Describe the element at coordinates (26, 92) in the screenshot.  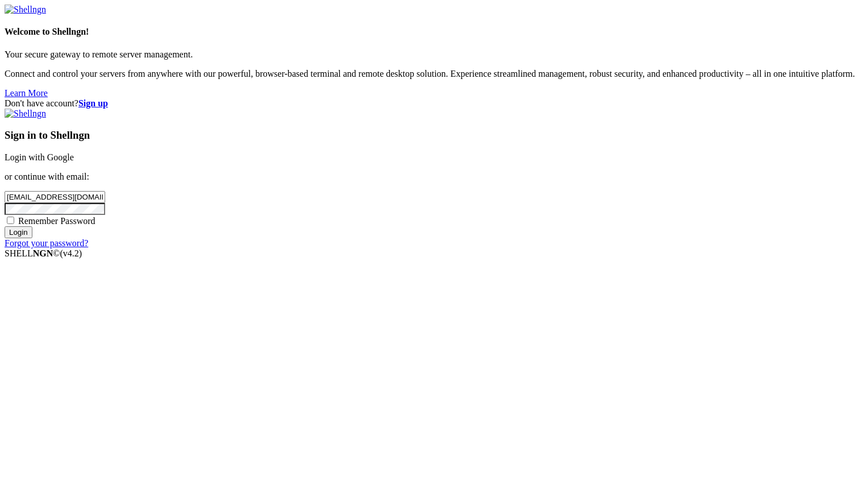
I see `a: Learn More` at that location.